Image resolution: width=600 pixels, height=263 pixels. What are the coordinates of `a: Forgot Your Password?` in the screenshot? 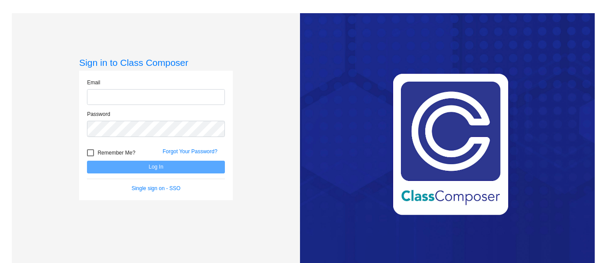 It's located at (190, 151).